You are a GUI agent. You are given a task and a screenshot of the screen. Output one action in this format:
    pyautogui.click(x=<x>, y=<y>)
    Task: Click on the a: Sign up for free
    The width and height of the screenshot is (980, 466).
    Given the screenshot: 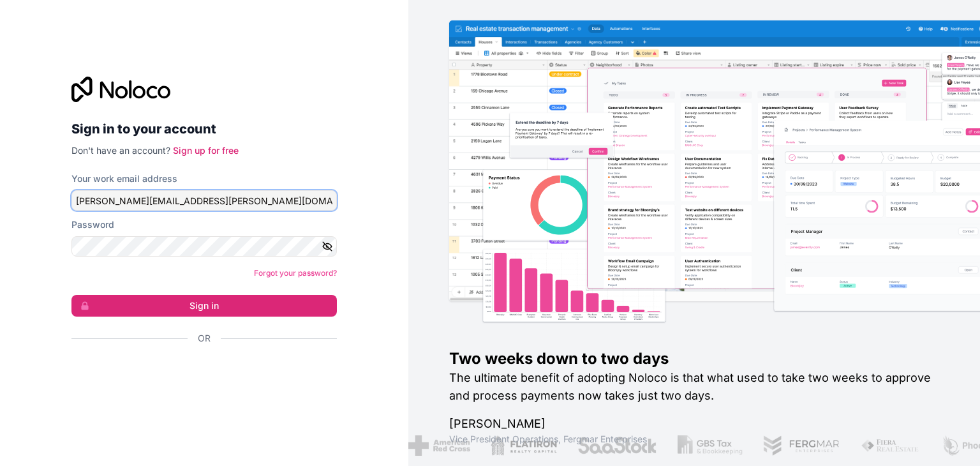 What is the action you would take?
    pyautogui.click(x=206, y=150)
    